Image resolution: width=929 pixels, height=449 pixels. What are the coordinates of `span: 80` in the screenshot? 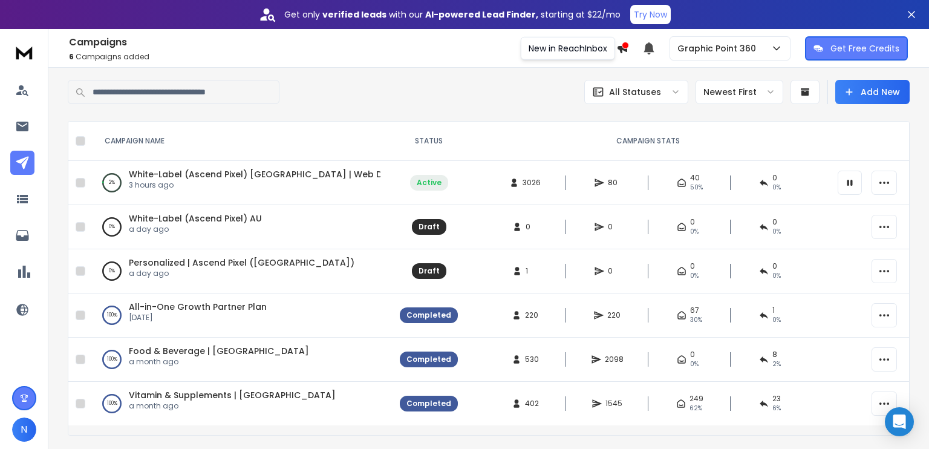 It's located at (614, 183).